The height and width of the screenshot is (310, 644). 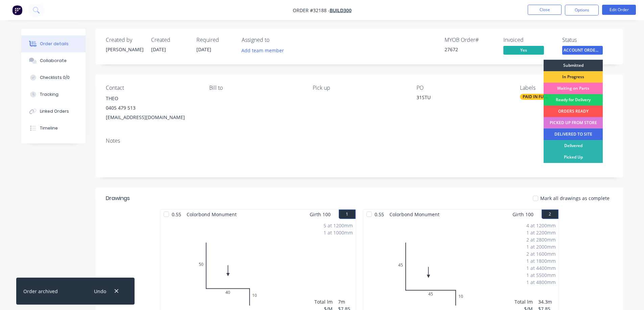 I want to click on div: 1 at 1800mm, so click(x=541, y=261).